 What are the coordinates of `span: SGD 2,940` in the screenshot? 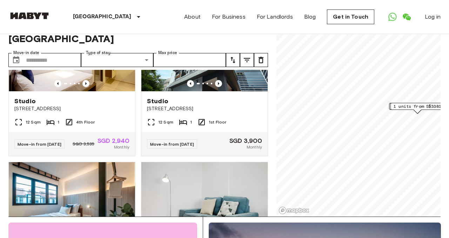 It's located at (113, 141).